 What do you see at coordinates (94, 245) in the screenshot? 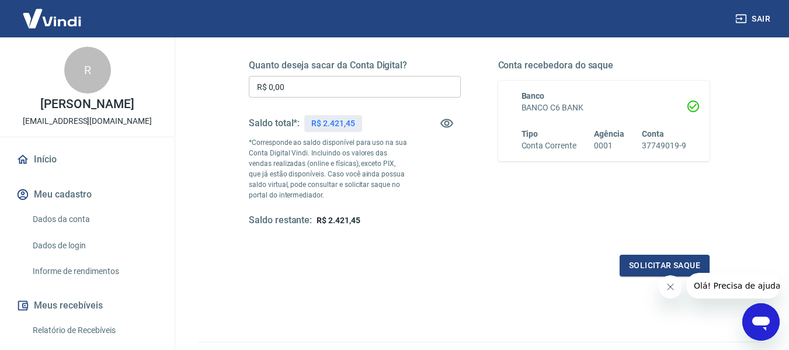
I see `a: Dados de login` at bounding box center [94, 245].